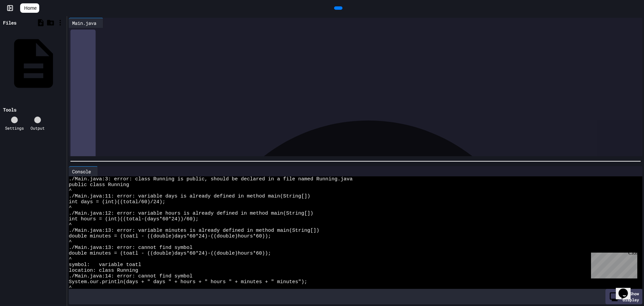 Image resolution: width=644 pixels, height=306 pixels. I want to click on span: ./Main.java:3: error: class Running is public, should be declared in a file named Running.java, so click(211, 179).